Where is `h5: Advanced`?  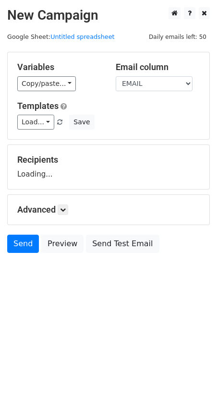 h5: Advanced is located at coordinates (109, 210).